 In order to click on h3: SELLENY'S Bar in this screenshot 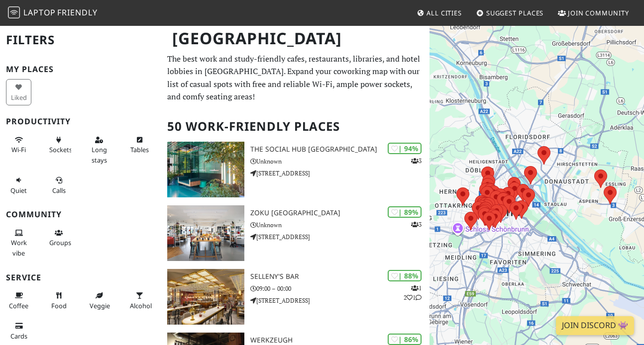, I will do `click(340, 277)`.